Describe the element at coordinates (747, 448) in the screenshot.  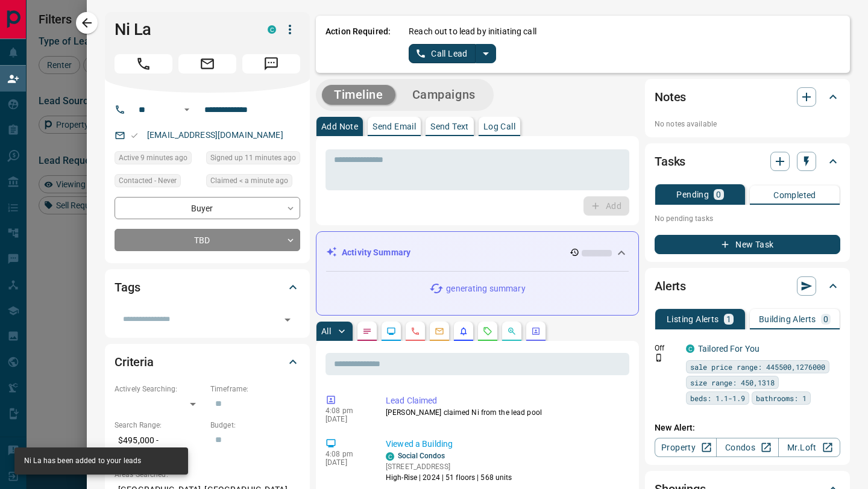
I see `a: Condos` at that location.